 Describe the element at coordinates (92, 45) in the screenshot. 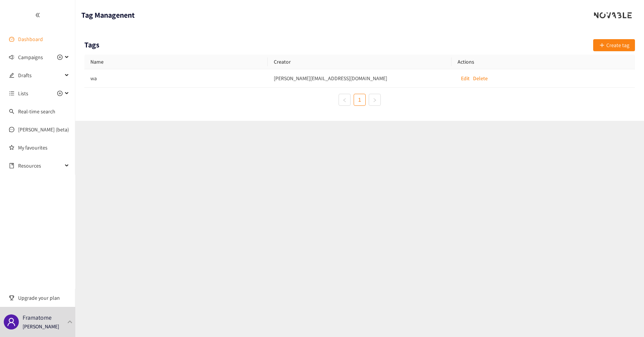

I see `h1: Tags` at that location.